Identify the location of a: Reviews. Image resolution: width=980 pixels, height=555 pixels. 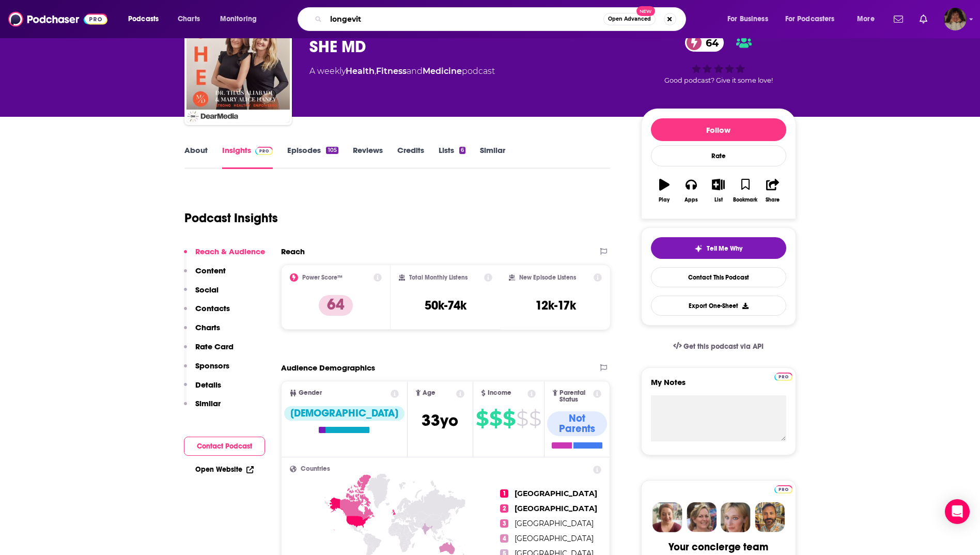
(368, 157).